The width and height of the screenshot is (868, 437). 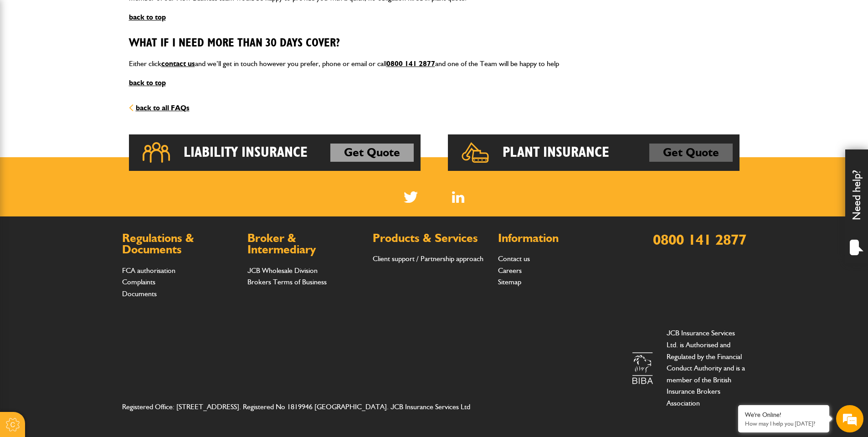 What do you see at coordinates (434, 64) in the screenshot?
I see `p: Either click and we’ll get in touch however you prefer, phone or email or call and one of the Tea...` at bounding box center [434, 64].